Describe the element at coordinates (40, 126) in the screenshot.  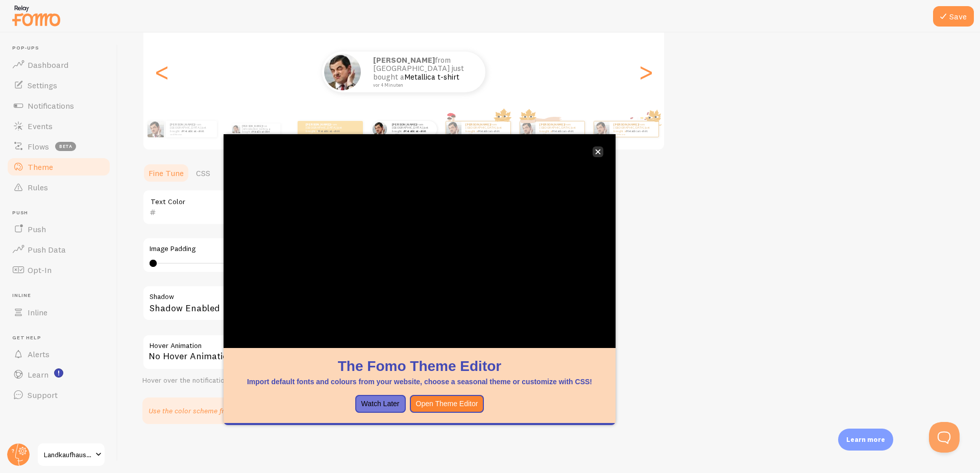
I see `span: Events` at that location.